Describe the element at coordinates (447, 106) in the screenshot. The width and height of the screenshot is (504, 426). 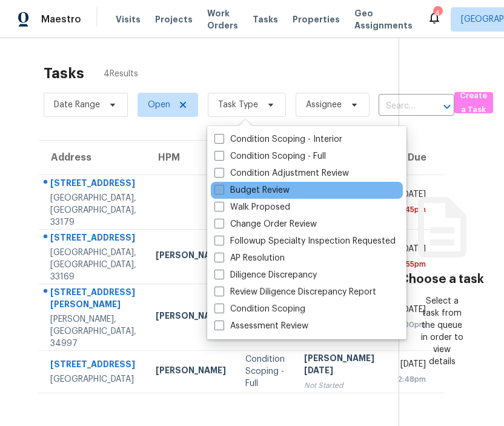
I see `button: Open` at that location.